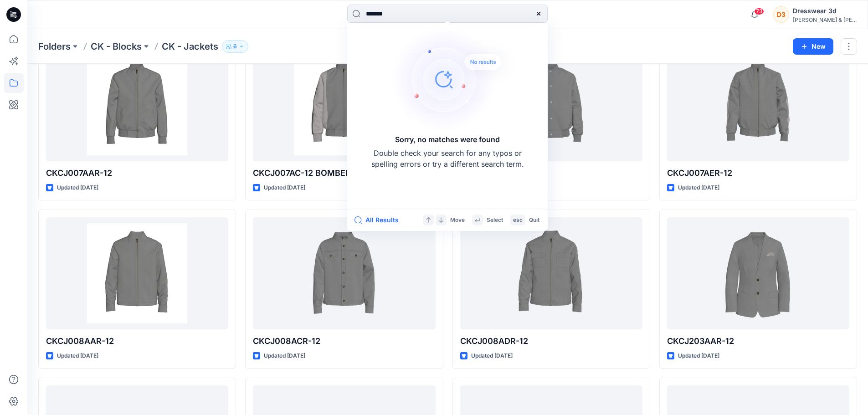  Describe the element at coordinates (344, 341) in the screenshot. I see `p: CKCJ008ACR-12` at that location.